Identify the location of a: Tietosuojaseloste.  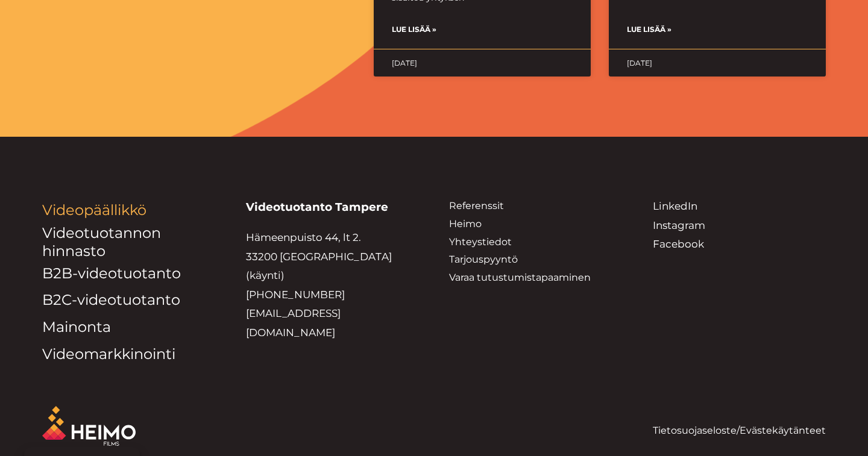
(694, 430).